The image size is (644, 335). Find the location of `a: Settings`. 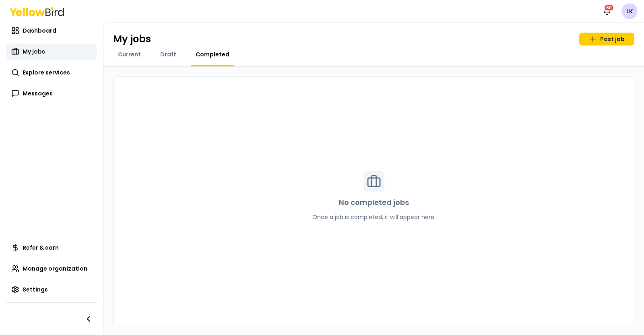

a: Settings is located at coordinates (51, 290).